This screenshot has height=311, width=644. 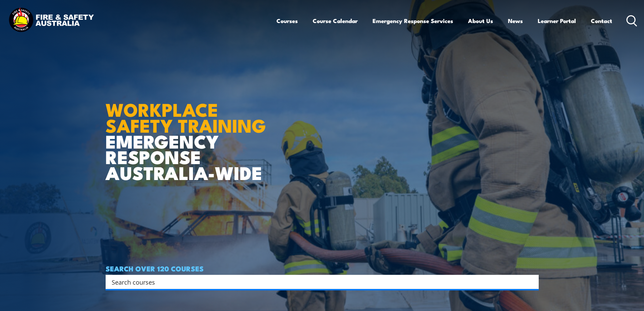 What do you see at coordinates (516, 21) in the screenshot?
I see `a: News` at bounding box center [516, 21].